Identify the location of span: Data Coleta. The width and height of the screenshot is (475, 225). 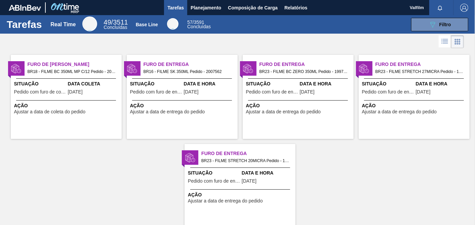
(94, 84).